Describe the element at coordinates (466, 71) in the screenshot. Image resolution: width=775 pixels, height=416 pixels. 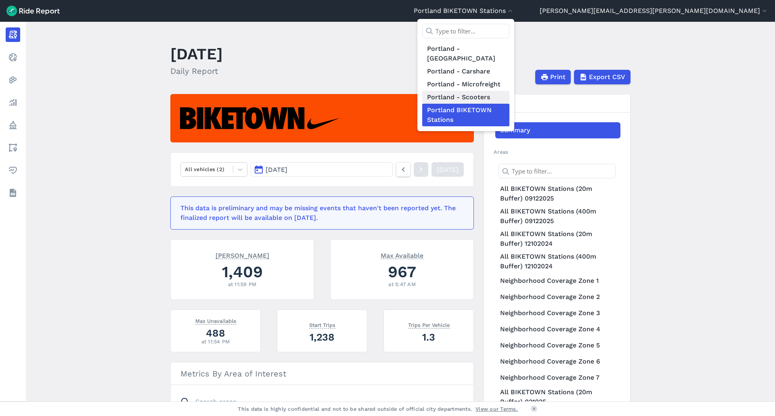
I see `a: Portland - Carshare` at that location.